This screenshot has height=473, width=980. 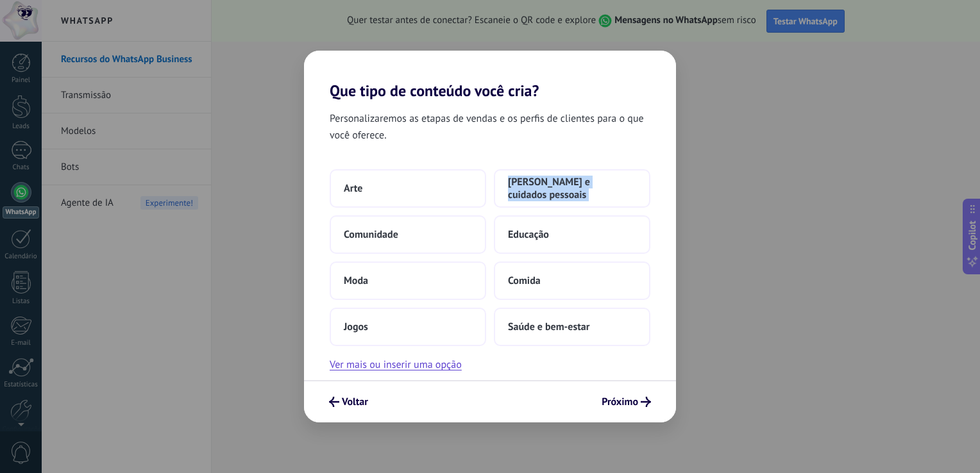 I want to click on span: Educação, so click(x=529, y=235).